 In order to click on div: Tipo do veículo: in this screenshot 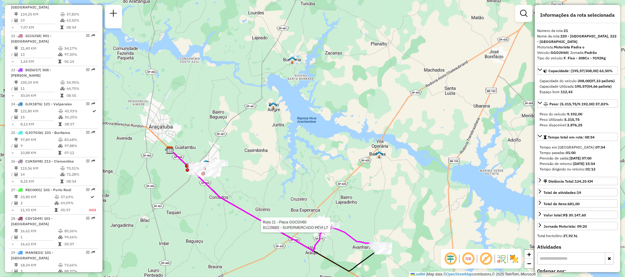, I will do `click(577, 58)`.